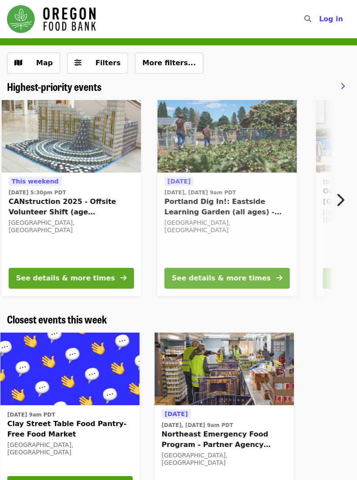  What do you see at coordinates (227, 198) in the screenshot?
I see `a: See details for "Portland Dig In!: Eastside Learning Garden (all ages) - Aug/Sept/Oct"` at bounding box center [227, 198].